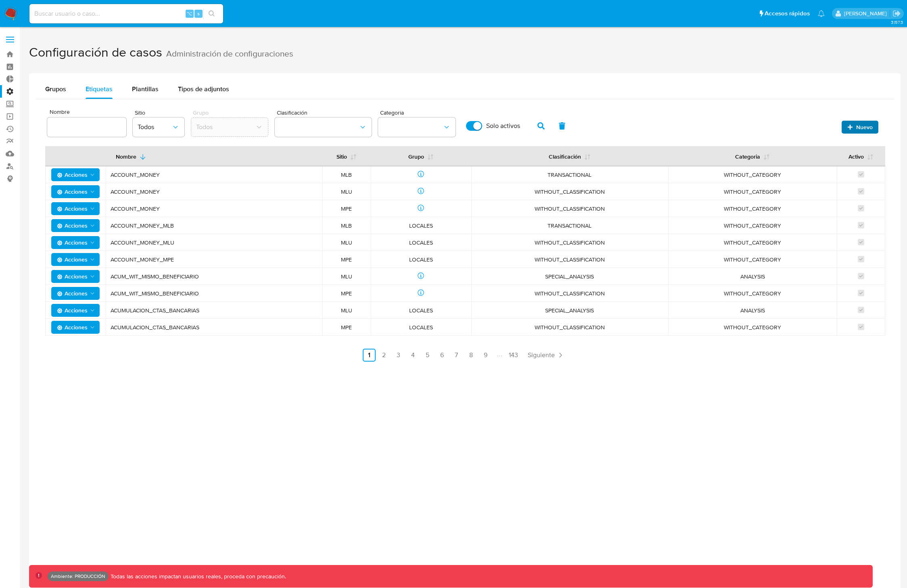  I want to click on button: search-icon, so click(212, 14).